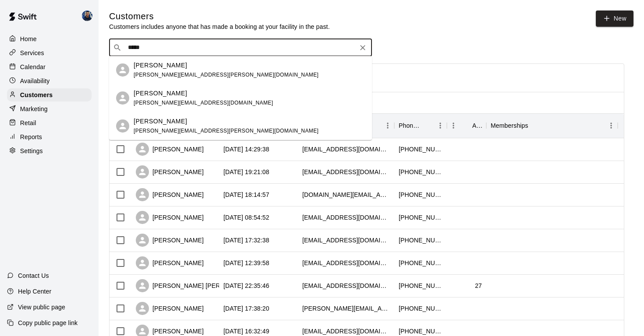 This screenshot has width=644, height=336. What do you see at coordinates (246, 218) in the screenshot?
I see `div: 2025-08-07 08:54:52` at bounding box center [246, 218].